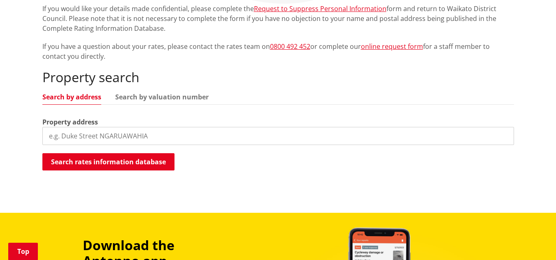 Image resolution: width=556 pixels, height=260 pixels. Describe the element at coordinates (70, 122) in the screenshot. I see `label: Property address` at that location.